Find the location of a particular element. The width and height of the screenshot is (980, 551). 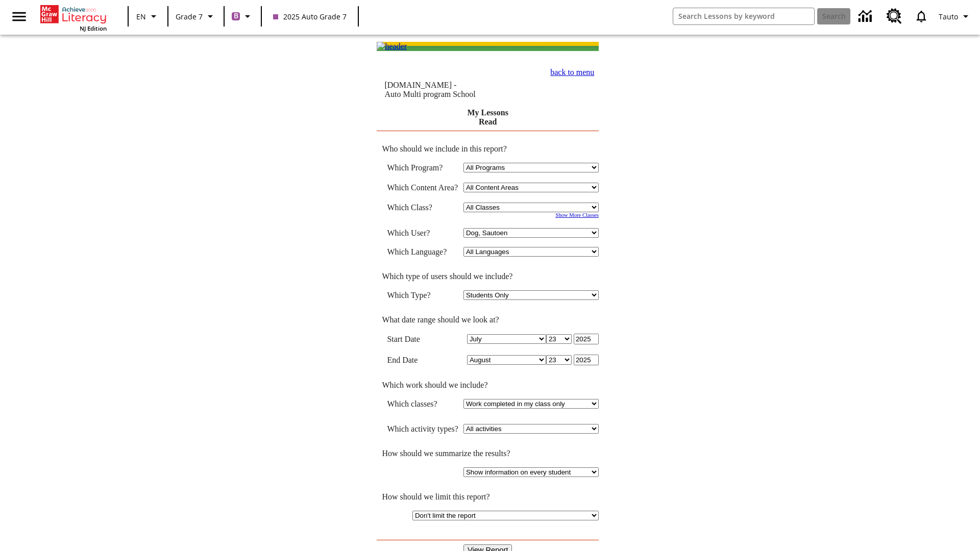

td: Which activity types? is located at coordinates (423, 429).